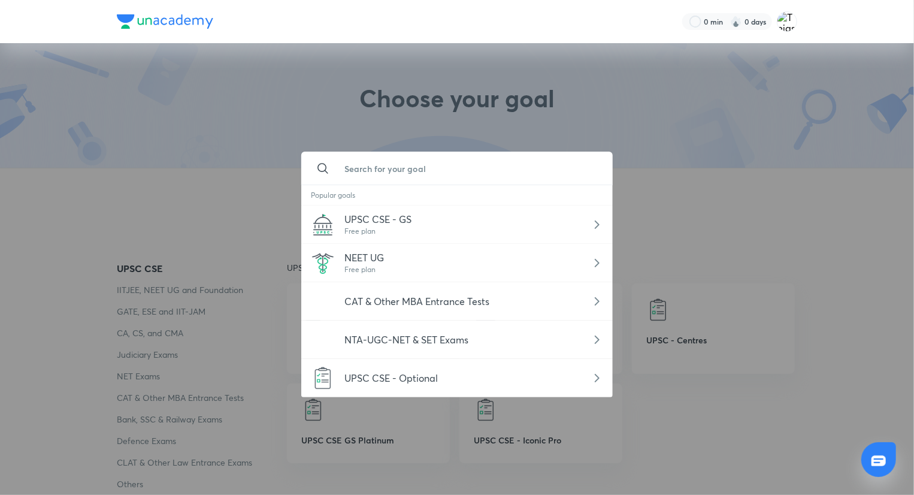 Image resolution: width=914 pixels, height=495 pixels. I want to click on img: Tejas kumar, so click(787, 22).